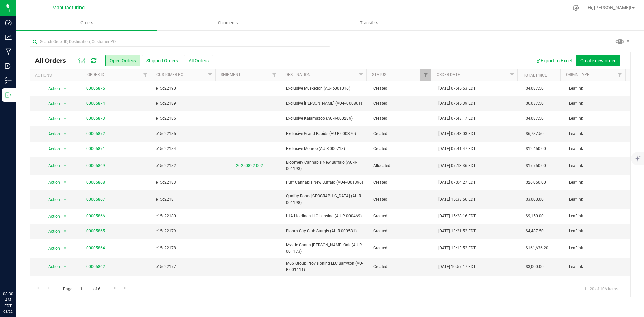  What do you see at coordinates (184, 103) in the screenshot?
I see `span: e15c22189` at bounding box center [184, 103].